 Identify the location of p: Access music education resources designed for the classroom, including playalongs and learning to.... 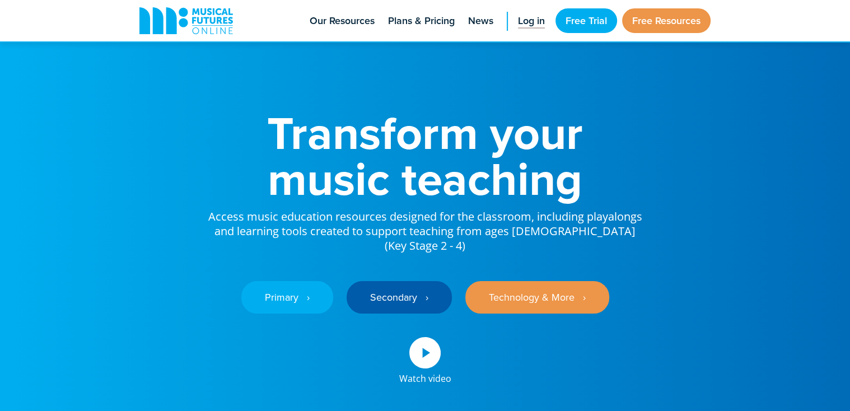
(425, 227).